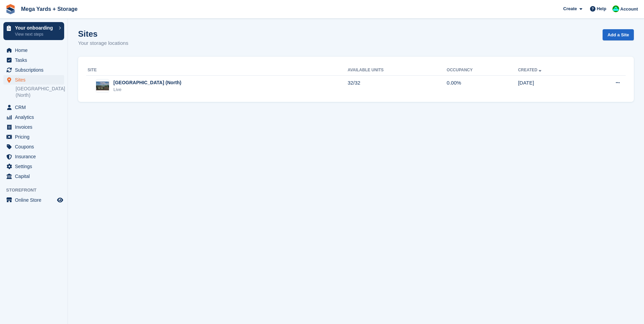  Describe the element at coordinates (10, 9) in the screenshot. I see `img: stora-icon-8386f47178a22dfd0bd8f6a31ec36ba5ce8667c1dd55bd0f319d3a0aa187defe.svg` at that location.